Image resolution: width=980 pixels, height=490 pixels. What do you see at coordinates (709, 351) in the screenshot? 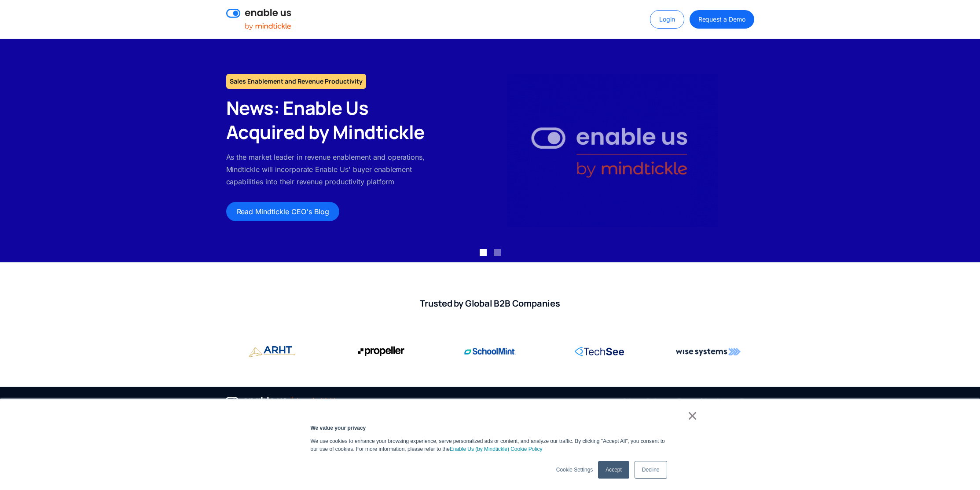
I see `img: Wise Systems corporate logo` at bounding box center [709, 351].